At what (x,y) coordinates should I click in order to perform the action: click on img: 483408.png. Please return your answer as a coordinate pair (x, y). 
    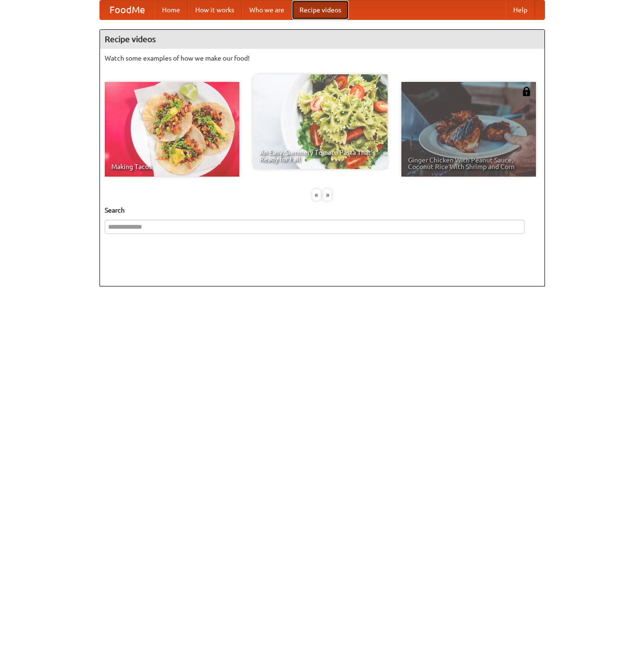
    Looking at the image, I should click on (527, 92).